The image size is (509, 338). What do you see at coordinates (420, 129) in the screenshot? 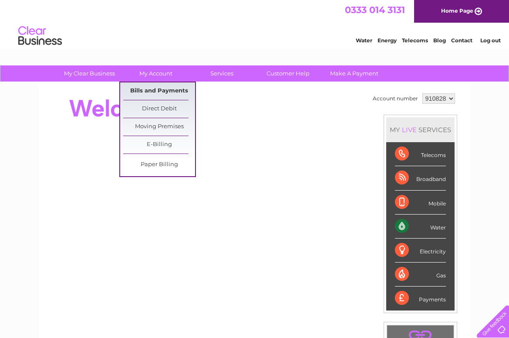
I see `div: MY SERVICES` at bounding box center [420, 129].